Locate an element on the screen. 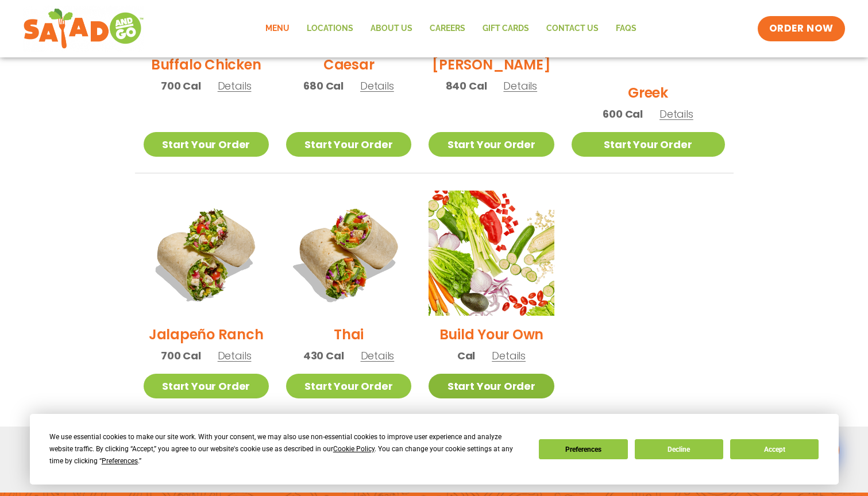  span: 840 Cal is located at coordinates (466, 86).